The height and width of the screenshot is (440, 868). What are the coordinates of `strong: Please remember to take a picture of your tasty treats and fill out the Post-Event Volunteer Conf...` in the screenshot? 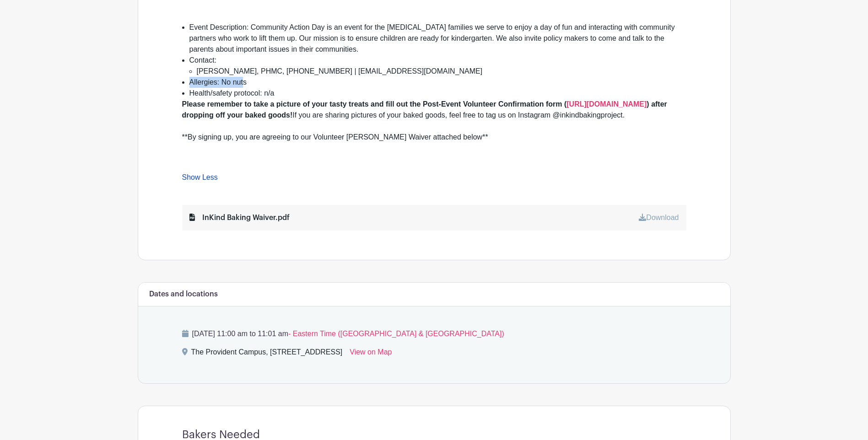 It's located at (375, 104).